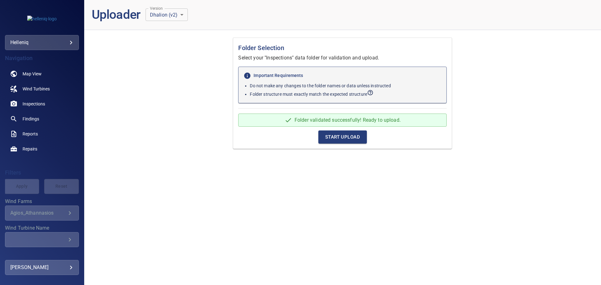 Image resolution: width=601 pixels, height=285 pixels. What do you see at coordinates (42, 119) in the screenshot?
I see `a: findings noActive` at bounding box center [42, 119].